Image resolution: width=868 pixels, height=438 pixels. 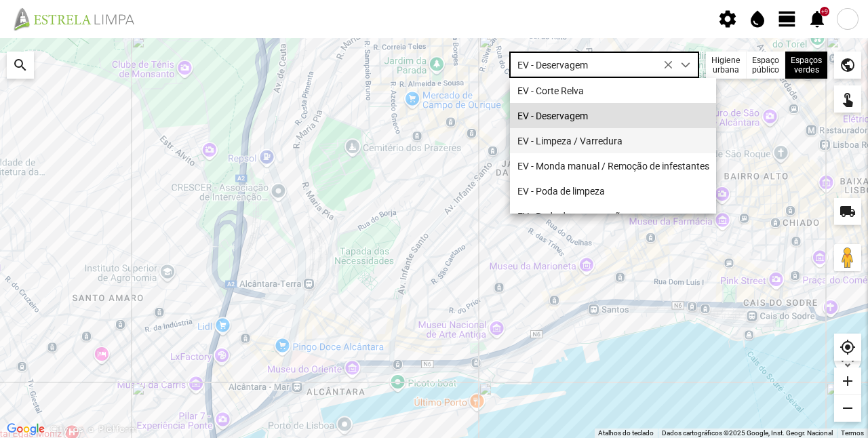 What do you see at coordinates (766, 65) in the screenshot?
I see `div: Espaço público` at bounding box center [766, 65].